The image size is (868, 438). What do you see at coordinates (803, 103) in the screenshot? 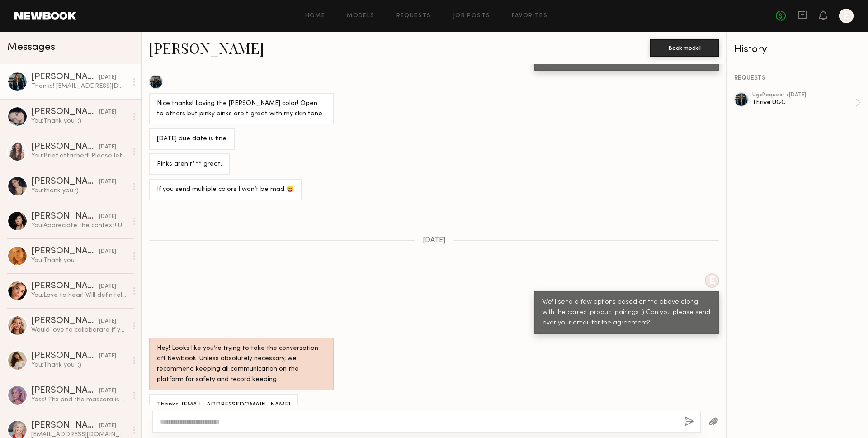
I see `div: Thrive UGC` at bounding box center [803, 103].